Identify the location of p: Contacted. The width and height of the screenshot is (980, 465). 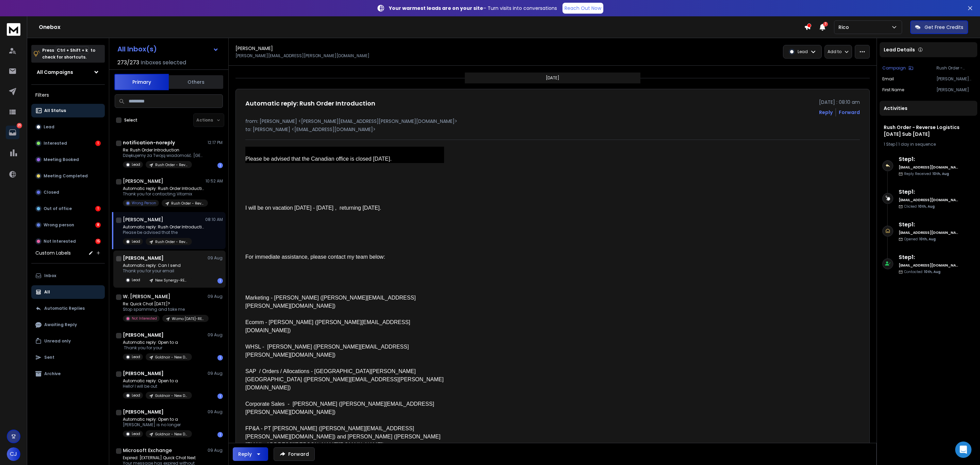
(922, 271).